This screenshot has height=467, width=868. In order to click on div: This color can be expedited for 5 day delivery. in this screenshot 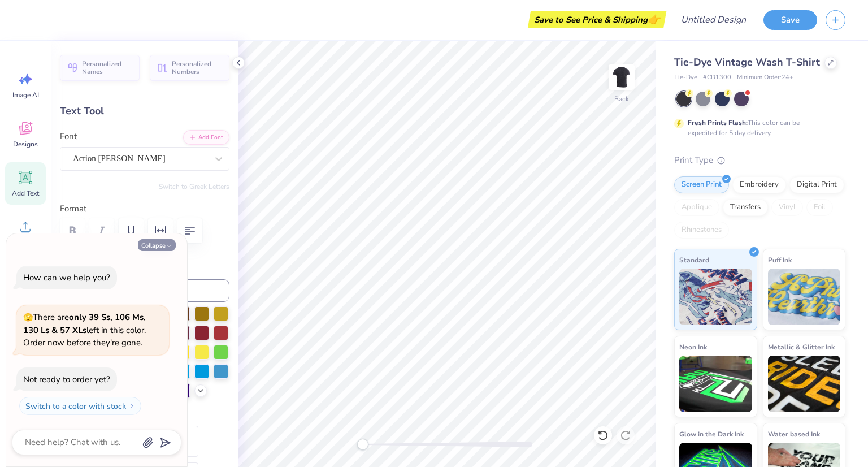, I will do `click(757, 128)`.